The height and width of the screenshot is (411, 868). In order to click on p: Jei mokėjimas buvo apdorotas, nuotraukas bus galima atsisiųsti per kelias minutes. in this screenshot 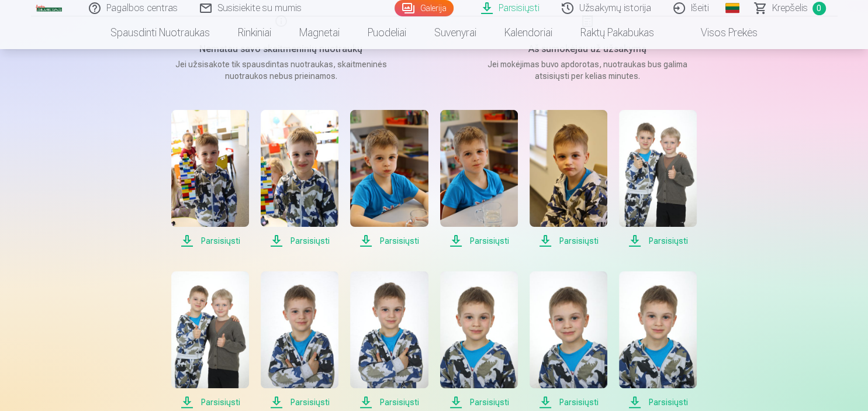, I will do `click(587, 71)`.